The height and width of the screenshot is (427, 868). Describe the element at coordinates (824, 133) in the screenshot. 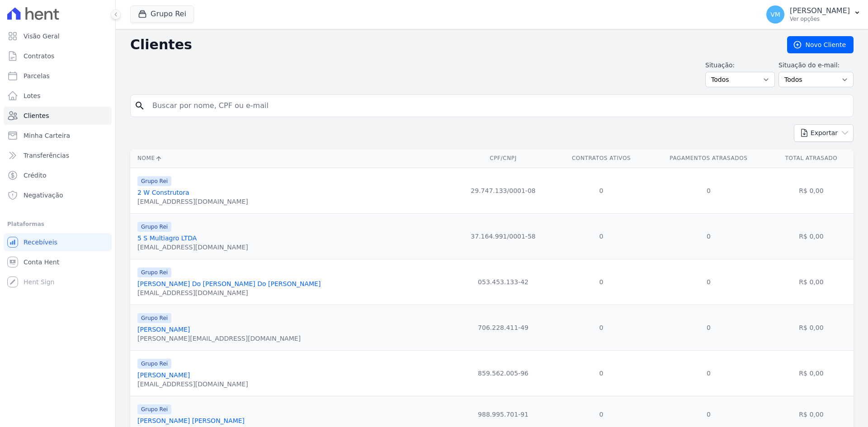

I see `button: Exportar` at that location.